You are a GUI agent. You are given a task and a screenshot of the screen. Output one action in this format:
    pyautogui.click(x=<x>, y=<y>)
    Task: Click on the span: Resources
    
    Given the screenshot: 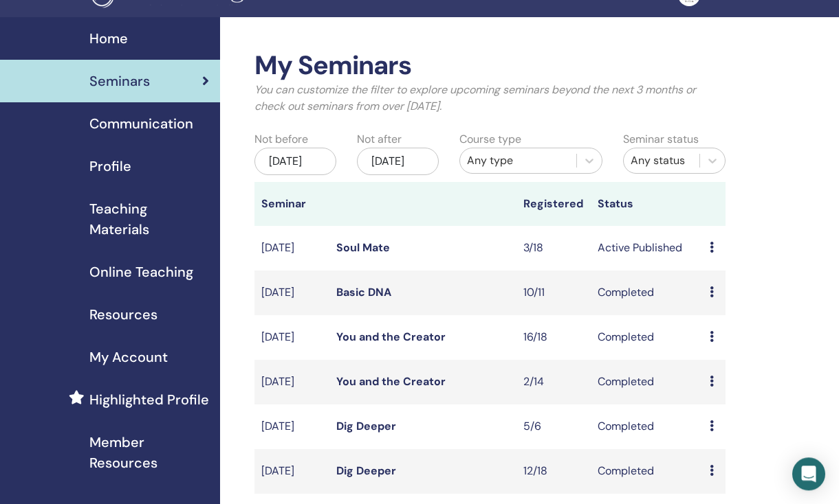 What is the action you would take?
    pyautogui.click(x=123, y=315)
    